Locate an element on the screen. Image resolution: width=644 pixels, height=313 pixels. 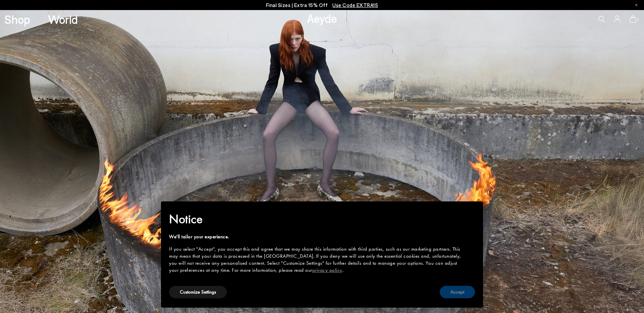
h2: Notice is located at coordinates (316, 219).